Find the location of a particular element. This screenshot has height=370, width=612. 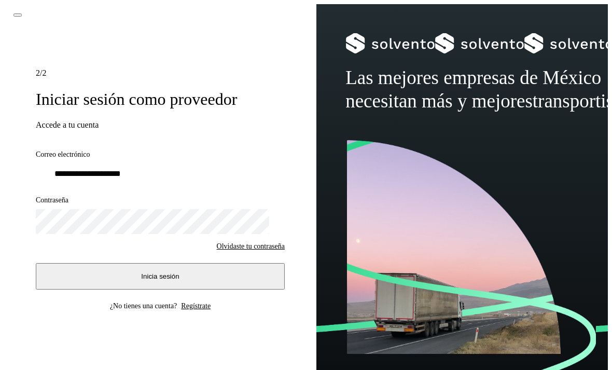

p: ¿No tienes una cuenta? is located at coordinates (143, 306).